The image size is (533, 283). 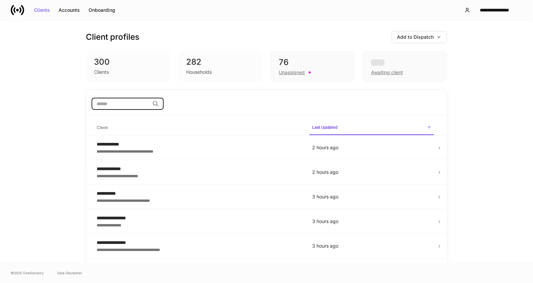 What do you see at coordinates (69, 10) in the screenshot?
I see `div: Accounts` at bounding box center [69, 10].